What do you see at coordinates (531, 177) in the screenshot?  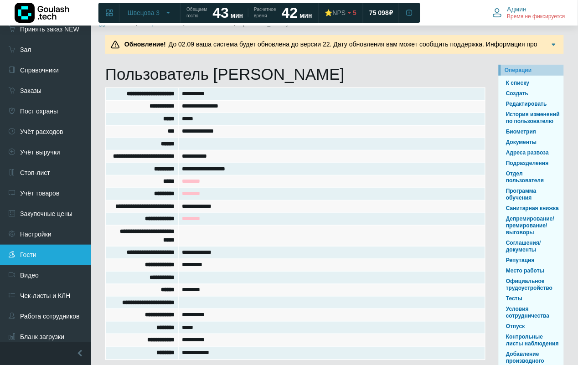 I see `a: Отдел пользователя` at bounding box center [531, 177].